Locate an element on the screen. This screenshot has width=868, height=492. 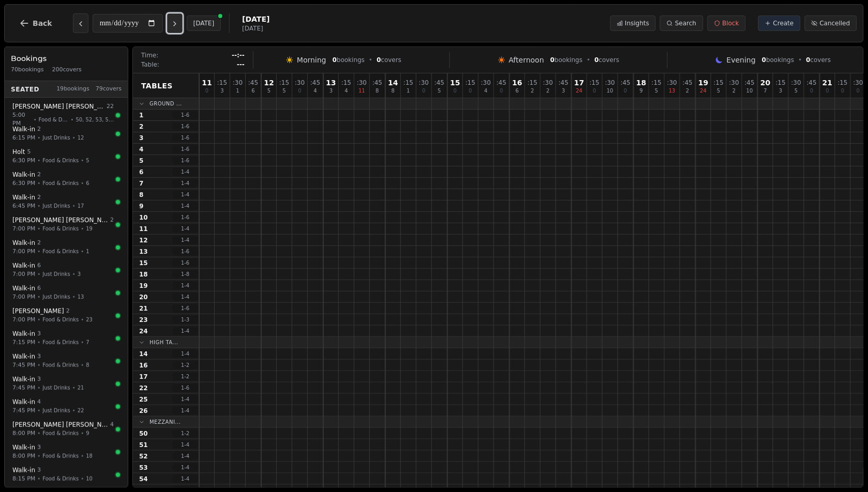
span: Just Drinks is located at coordinates (56, 297).